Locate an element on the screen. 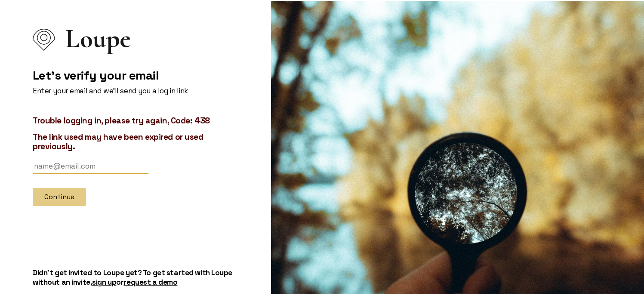 This screenshot has width=644, height=295. p: Enter your email and we'll send you a log in link is located at coordinates (135, 89).